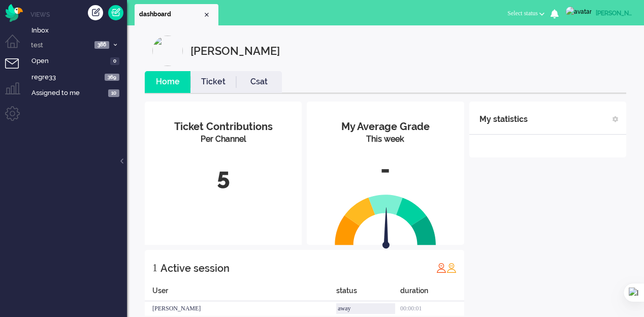  What do you see at coordinates (176, 15) in the screenshot?
I see `li: Dashboard` at bounding box center [176, 15].